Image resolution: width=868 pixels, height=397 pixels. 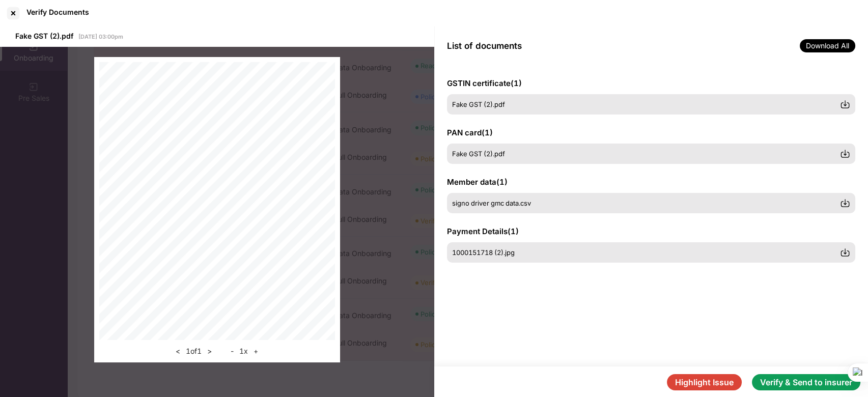 I want to click on span: Member data ( 1 ), so click(x=477, y=182).